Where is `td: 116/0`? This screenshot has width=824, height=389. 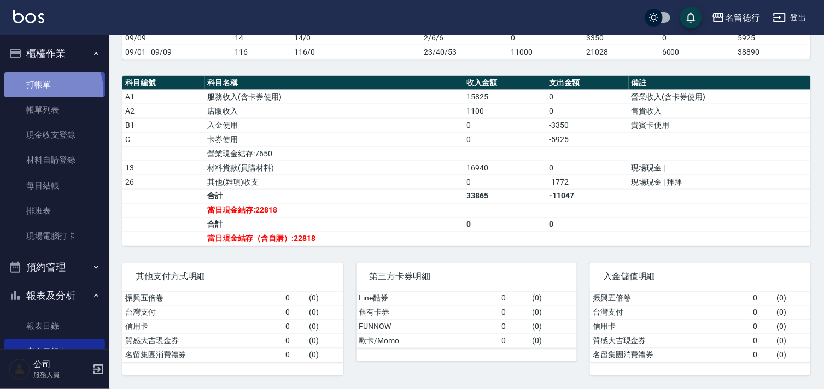
td: 116/0 is located at coordinates (356, 52).